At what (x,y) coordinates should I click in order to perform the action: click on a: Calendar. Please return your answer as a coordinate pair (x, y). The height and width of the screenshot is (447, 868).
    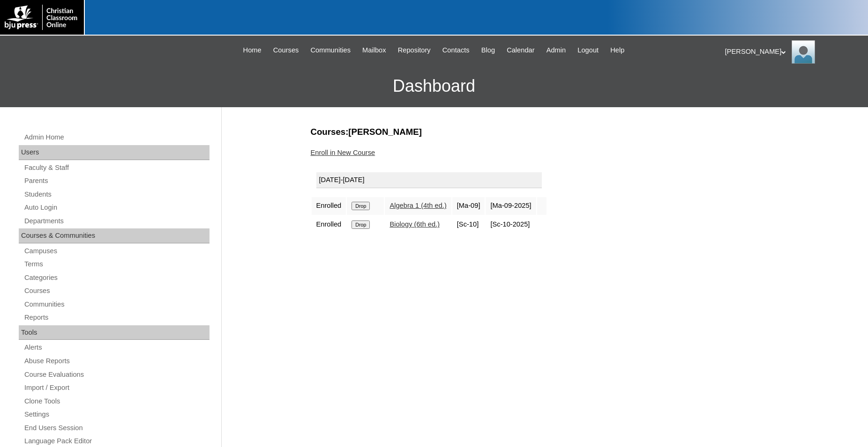
    Looking at the image, I should click on (520, 50).